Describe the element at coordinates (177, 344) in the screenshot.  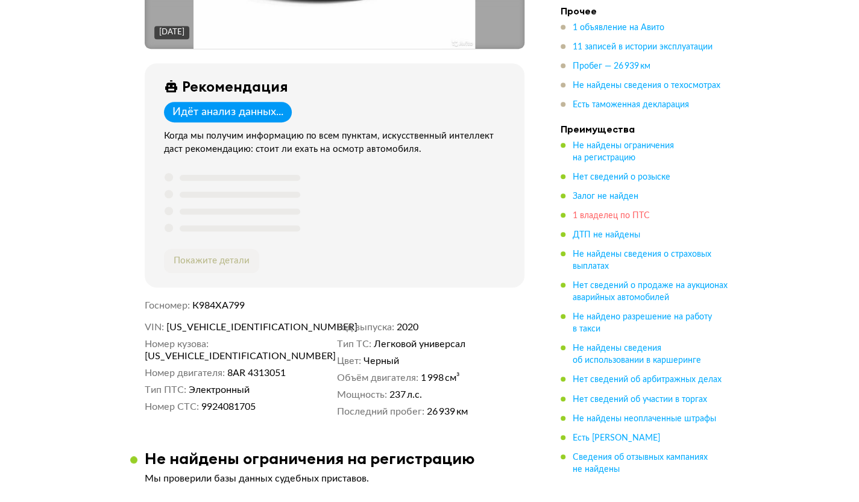
I see `dt: Номер кузова` at that location.